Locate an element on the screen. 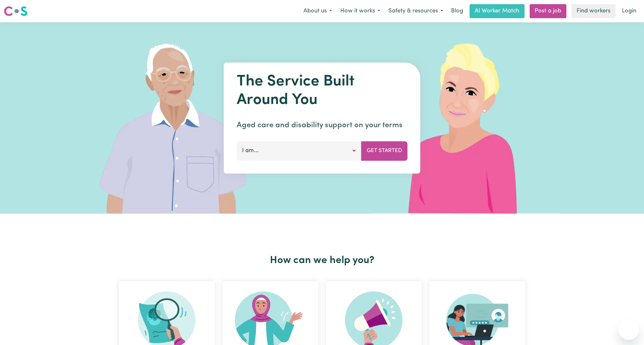 The height and width of the screenshot is (345, 644). h1: The Service Built Around You is located at coordinates (322, 91).